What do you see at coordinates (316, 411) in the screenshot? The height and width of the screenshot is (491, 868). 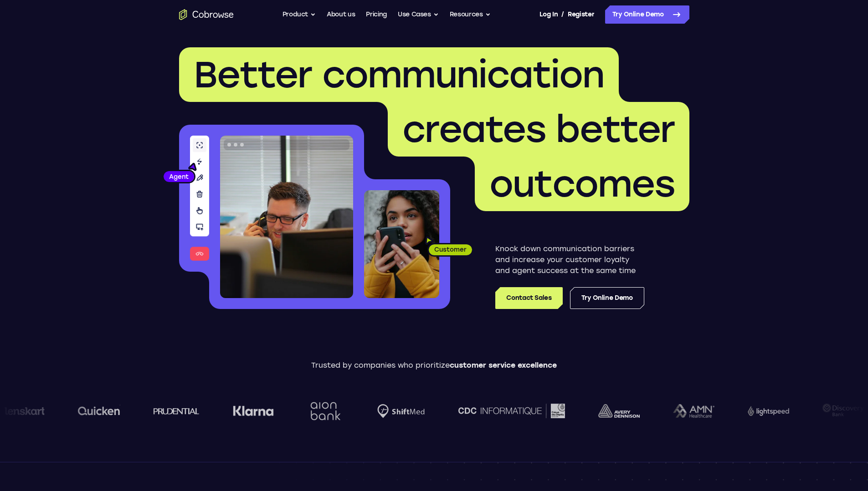 I see `img: Aion Bank` at bounding box center [316, 411].